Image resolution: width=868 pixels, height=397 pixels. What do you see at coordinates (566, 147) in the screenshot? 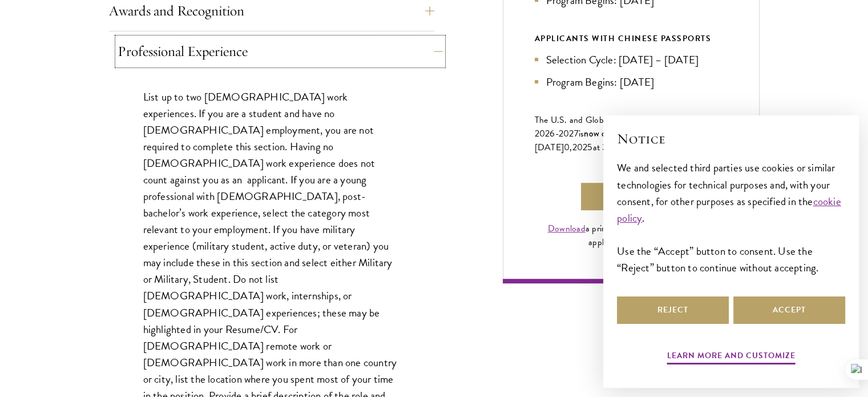
I see `span: 0` at bounding box center [566, 147].